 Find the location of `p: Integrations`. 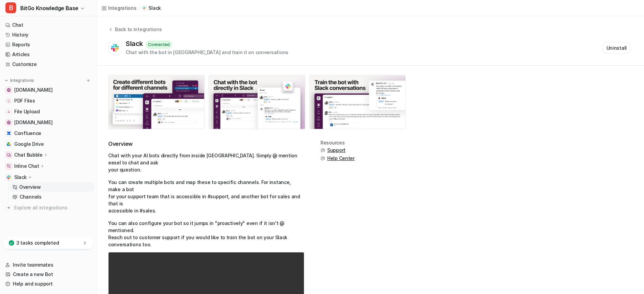

p: Integrations is located at coordinates (22, 81).